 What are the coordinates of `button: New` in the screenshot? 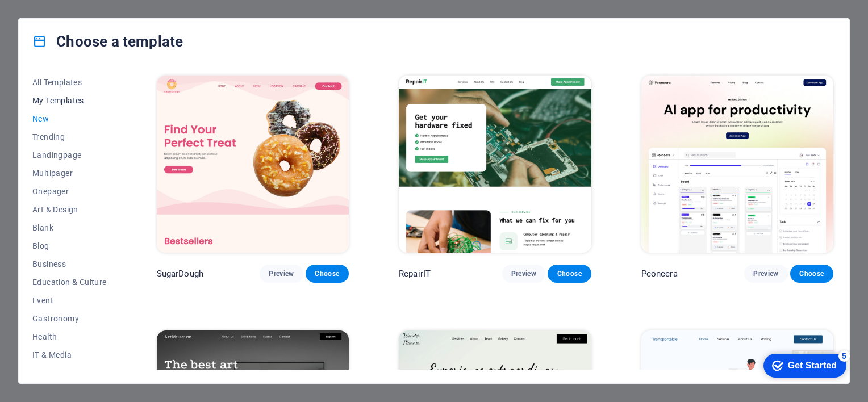 It's located at (69, 118).